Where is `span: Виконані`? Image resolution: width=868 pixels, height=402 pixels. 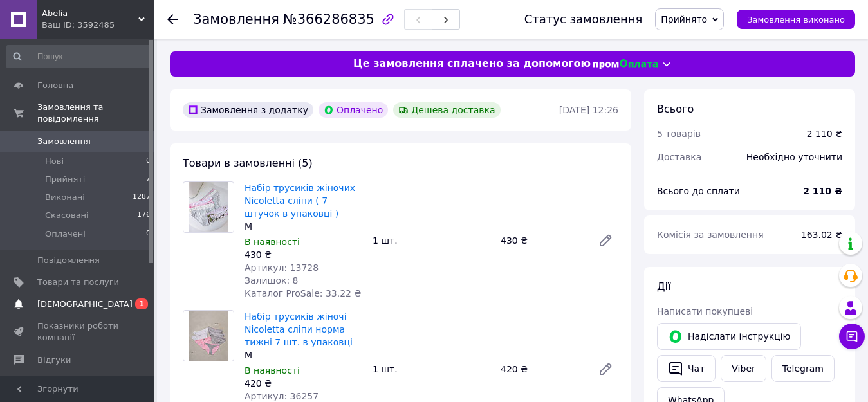
span: Виконані is located at coordinates (65, 198).